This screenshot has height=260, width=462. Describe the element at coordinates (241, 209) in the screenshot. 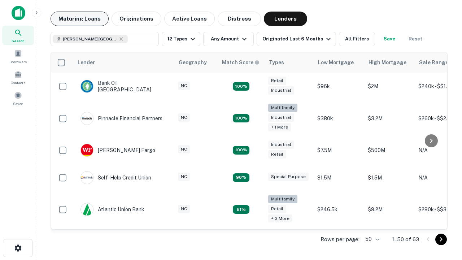

I see `div: Matching Properties: 10, hasApolloMatch: undefined` at that location.